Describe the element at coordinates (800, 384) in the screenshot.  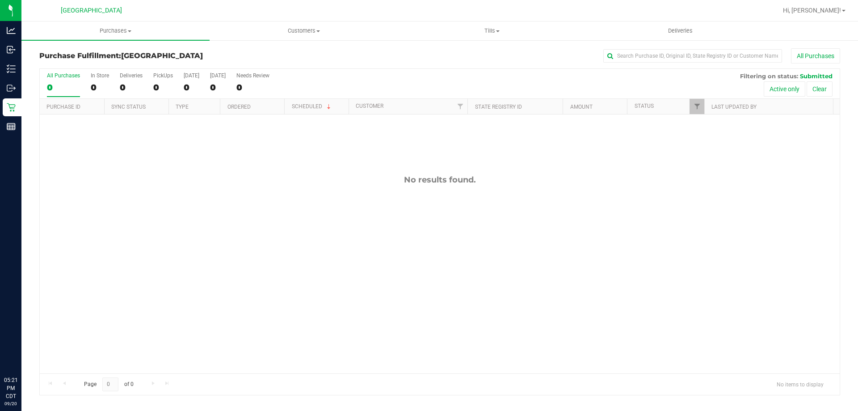
I see `span: No items to display` at that location.